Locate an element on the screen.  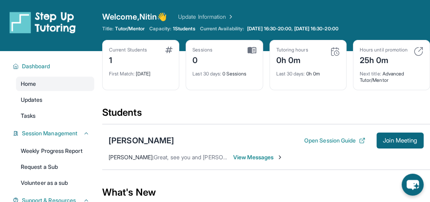
div: Advanced Tutor/Mentor is located at coordinates (391, 75).